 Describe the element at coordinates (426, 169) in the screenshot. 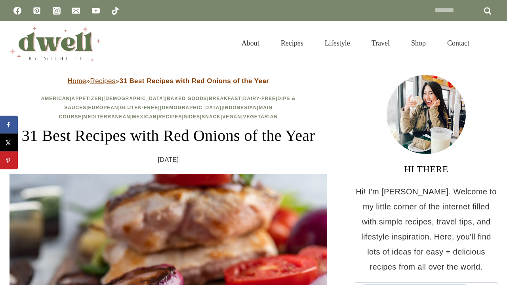

I see `h3: HI THERE` at that location.